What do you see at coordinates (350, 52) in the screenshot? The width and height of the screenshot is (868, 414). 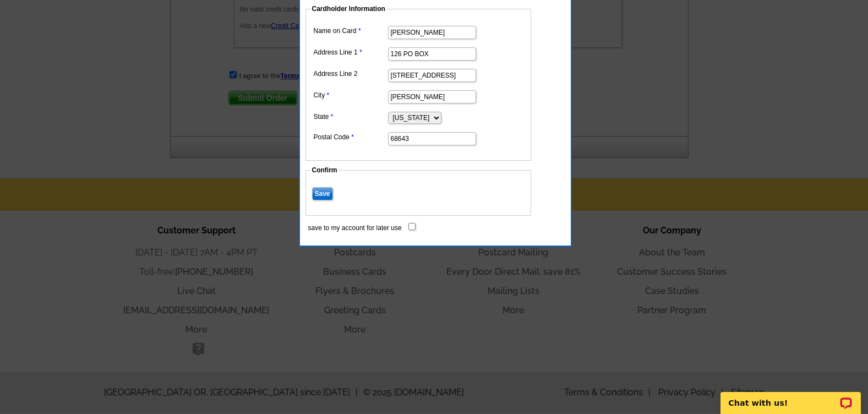 I see `label: Address Line 1` at bounding box center [350, 52].